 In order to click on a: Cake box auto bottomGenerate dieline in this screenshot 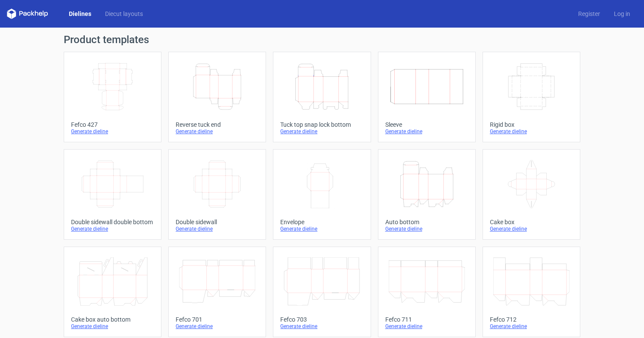, I will do `click(112, 292)`.